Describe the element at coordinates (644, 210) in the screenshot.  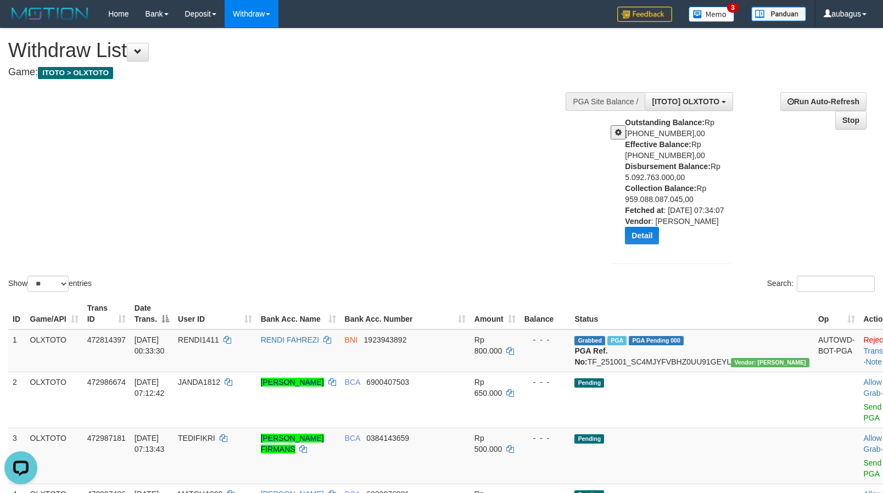
I see `b: Fetched at` at that location.